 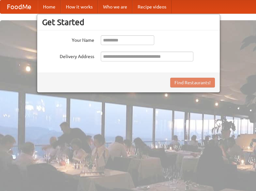 I want to click on a: Home, so click(x=49, y=7).